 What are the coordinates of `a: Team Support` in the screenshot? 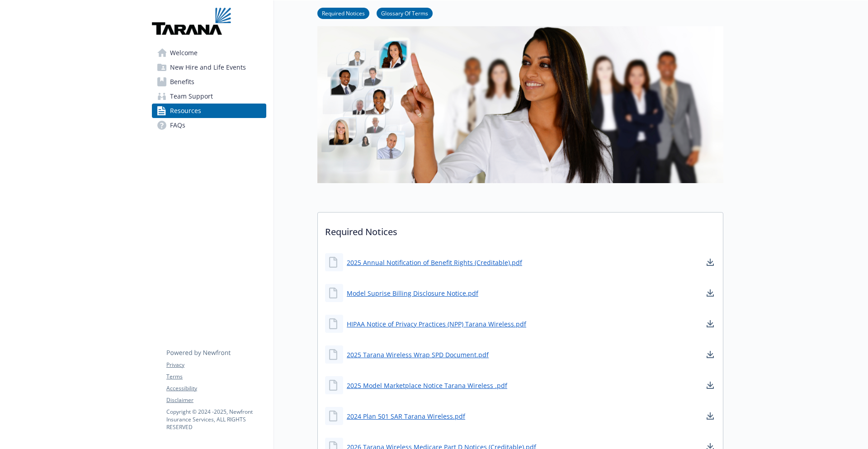 It's located at (209, 96).